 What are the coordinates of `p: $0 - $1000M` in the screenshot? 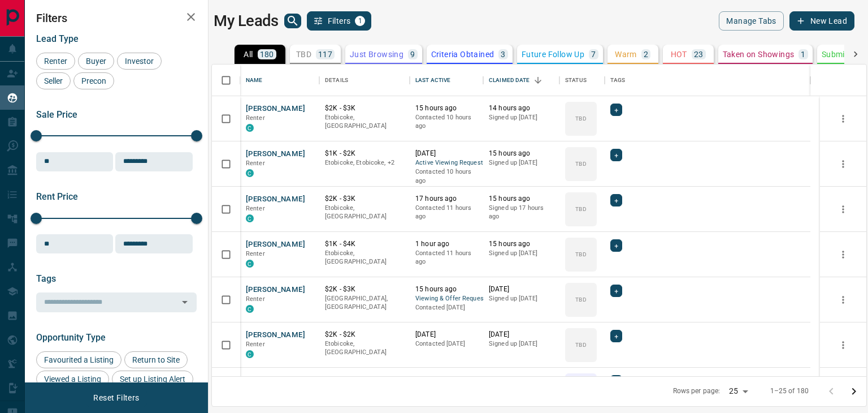 It's located at (364, 379).